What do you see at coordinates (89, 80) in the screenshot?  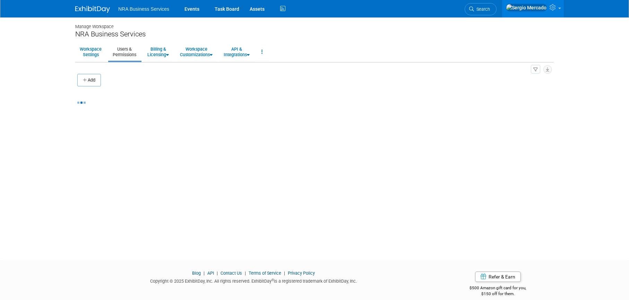 I see `button: Add` at bounding box center [89, 80].